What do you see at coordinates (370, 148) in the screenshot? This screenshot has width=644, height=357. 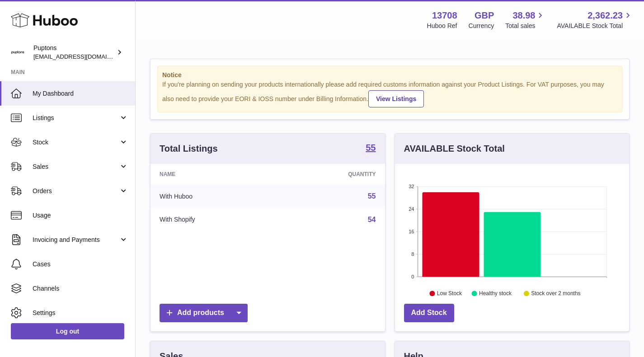 I see `strong: 55` at bounding box center [370, 148].